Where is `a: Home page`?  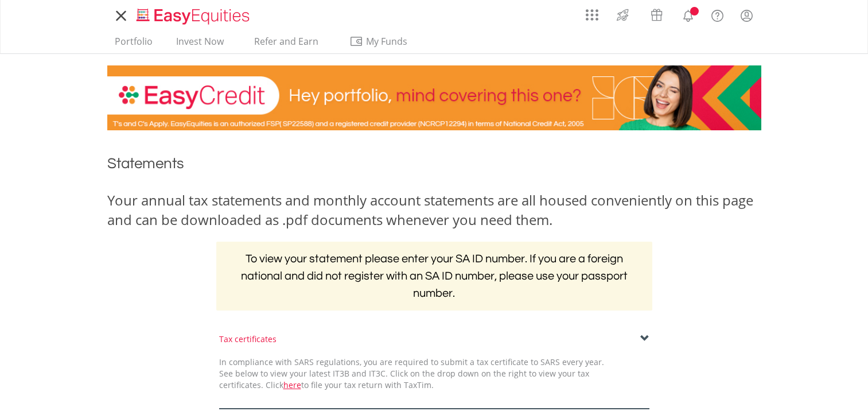
a: Home page is located at coordinates (193, 14).